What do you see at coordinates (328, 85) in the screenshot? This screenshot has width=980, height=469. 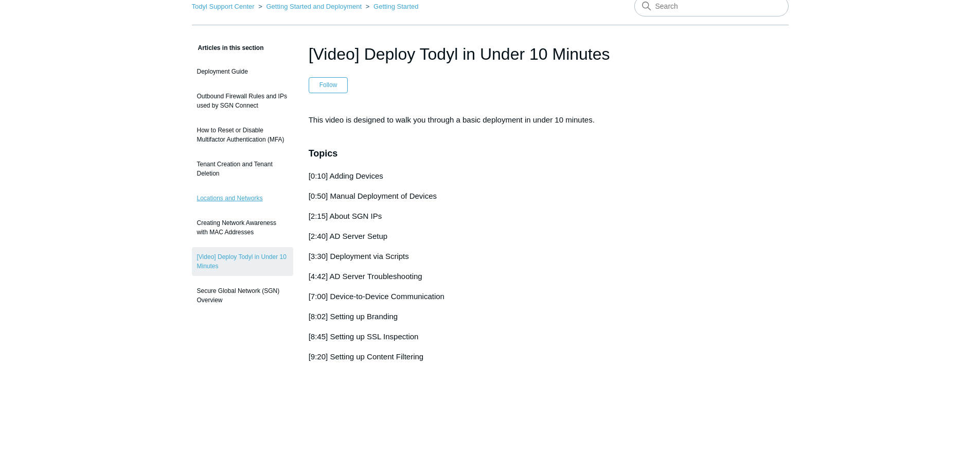 I see `button: Follow Article` at bounding box center [328, 85].